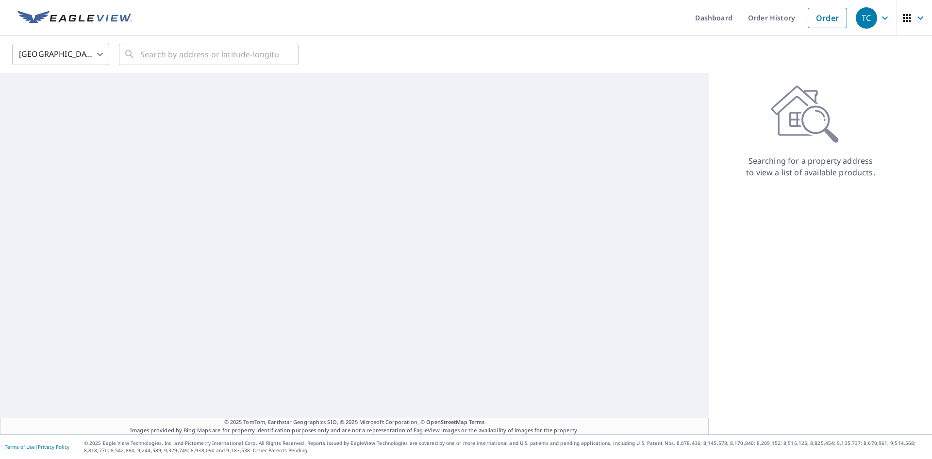  What do you see at coordinates (209, 54) in the screenshot?
I see `input: Search by address or latitude-longitude` at bounding box center [209, 54].